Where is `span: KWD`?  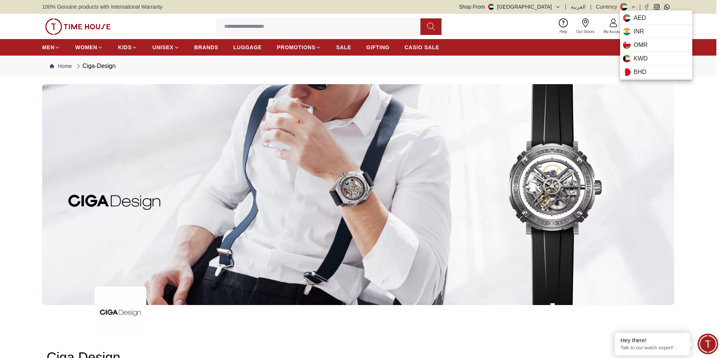
span: KWD is located at coordinates (640, 59).